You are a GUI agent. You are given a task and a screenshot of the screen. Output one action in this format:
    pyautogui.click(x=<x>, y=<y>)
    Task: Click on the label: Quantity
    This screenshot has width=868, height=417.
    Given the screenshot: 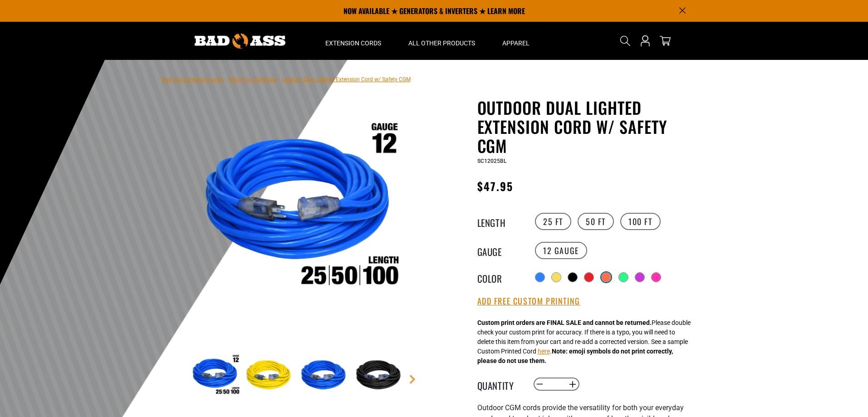 What is the action you would take?
    pyautogui.click(x=500, y=384)
    